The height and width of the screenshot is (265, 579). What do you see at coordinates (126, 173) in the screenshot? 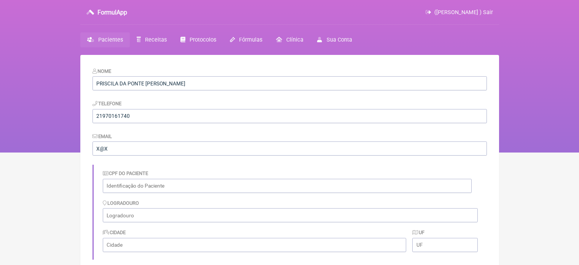
I see `label: CPF do Paciente` at bounding box center [126, 173].